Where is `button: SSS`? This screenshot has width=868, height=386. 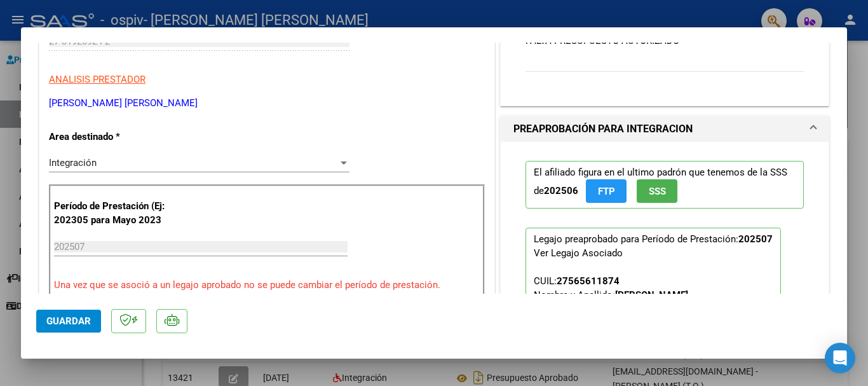
button: SSS is located at coordinates (657, 191).